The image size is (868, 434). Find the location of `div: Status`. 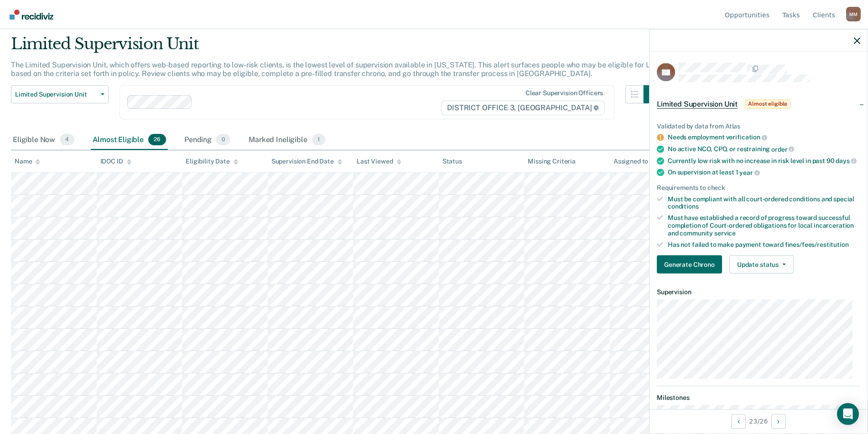

div: Status is located at coordinates (452, 161).